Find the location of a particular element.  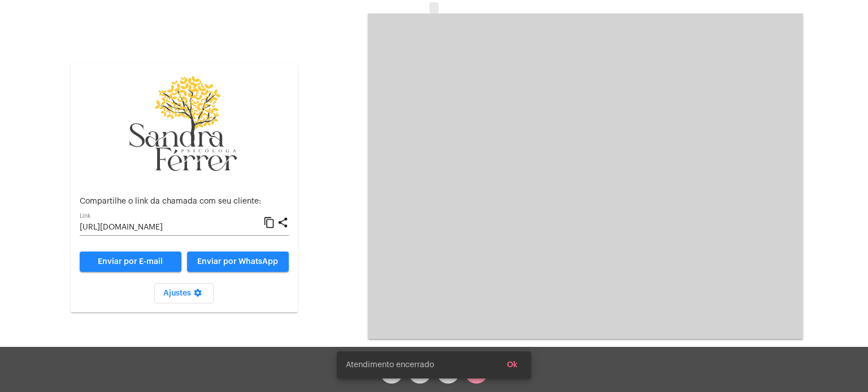

mat-icon: share is located at coordinates (282, 223).